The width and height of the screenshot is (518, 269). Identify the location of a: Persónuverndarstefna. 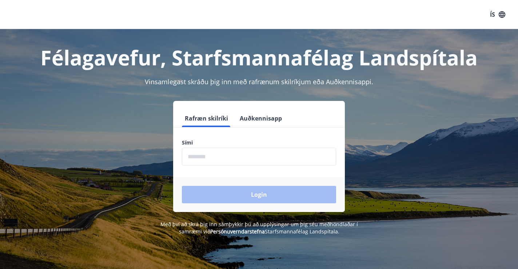
(237, 232).